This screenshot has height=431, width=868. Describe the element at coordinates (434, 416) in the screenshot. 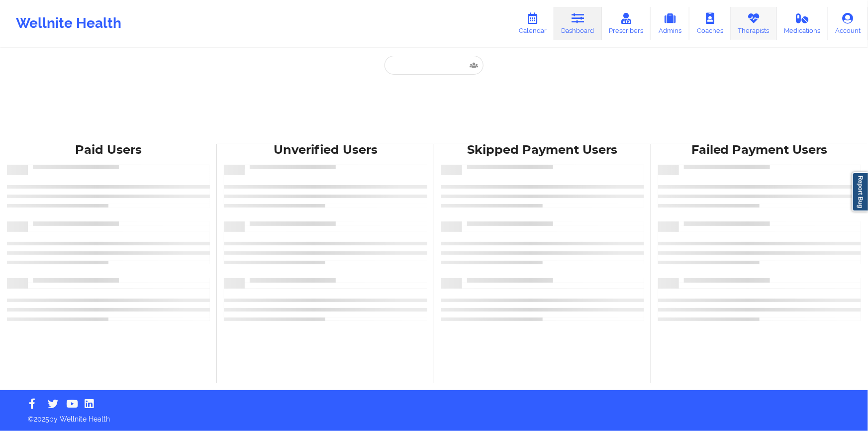

I see `p: © 2025 by Wellnite Health` at that location.